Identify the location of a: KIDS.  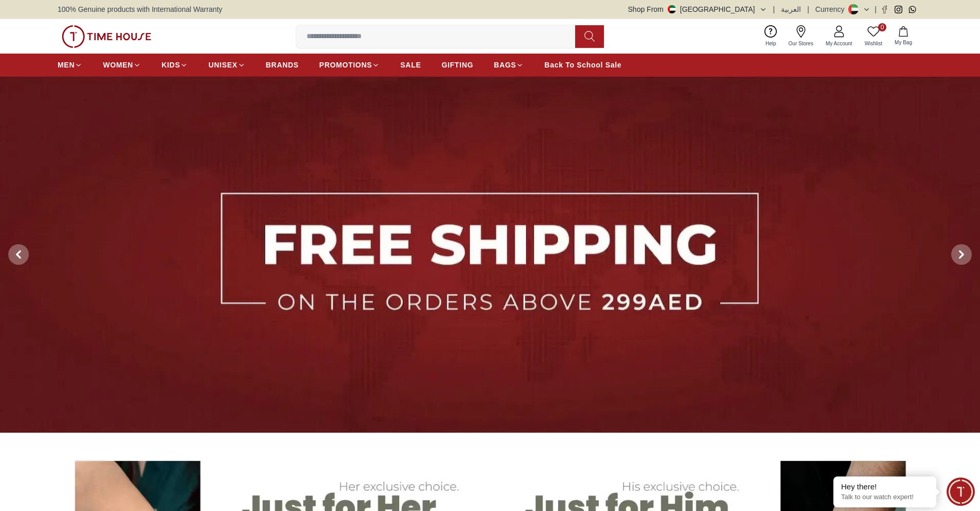
(174, 65).